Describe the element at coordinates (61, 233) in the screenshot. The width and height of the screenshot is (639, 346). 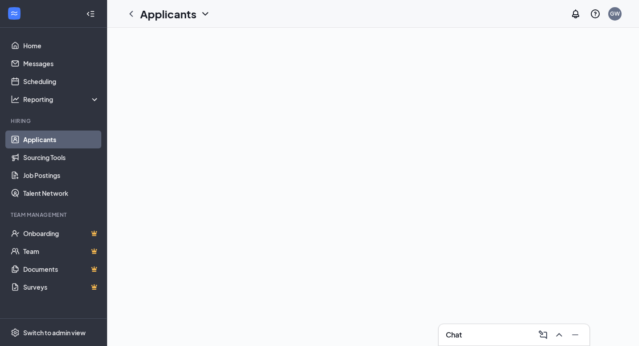
I see `a: OnboardingCrown` at that location.